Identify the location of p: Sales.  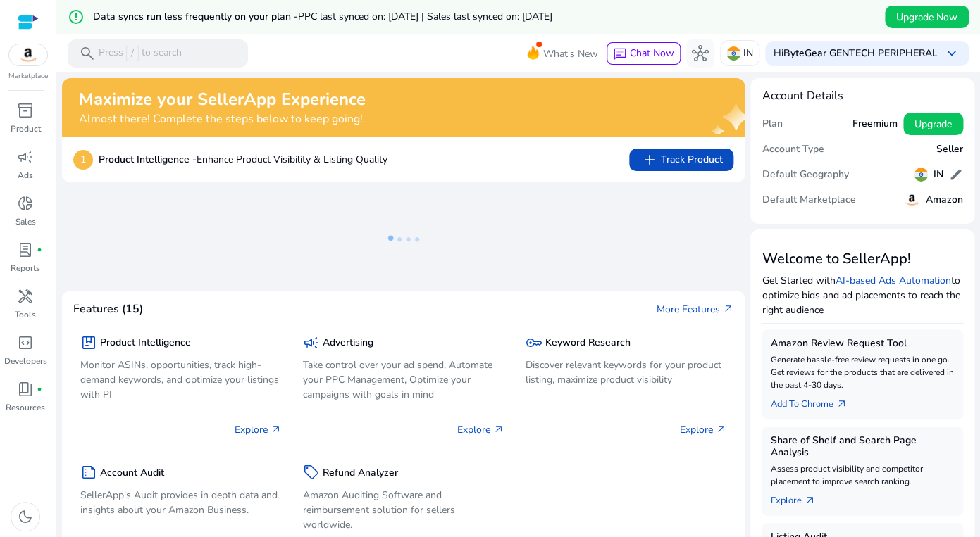
(25, 222).